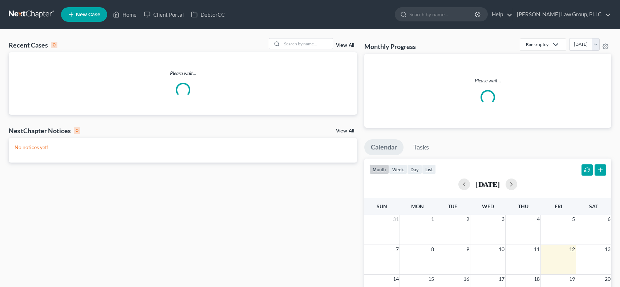  I want to click on span: Thu, so click(523, 206).